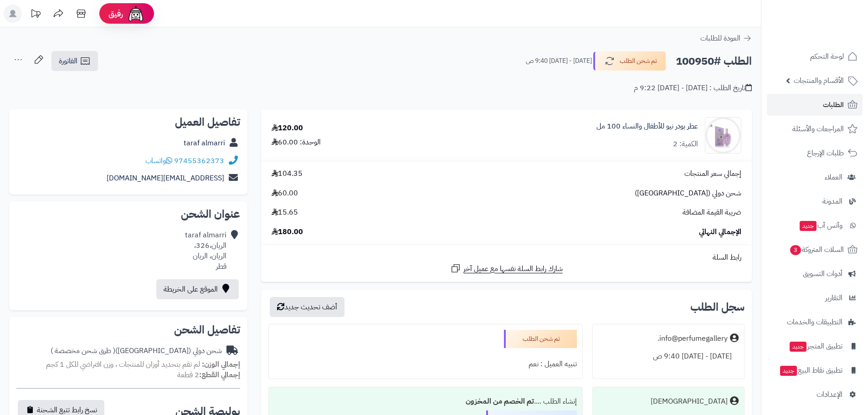  Describe the element at coordinates (693, 339) in the screenshot. I see `div: info@perfumegallery.` at that location.